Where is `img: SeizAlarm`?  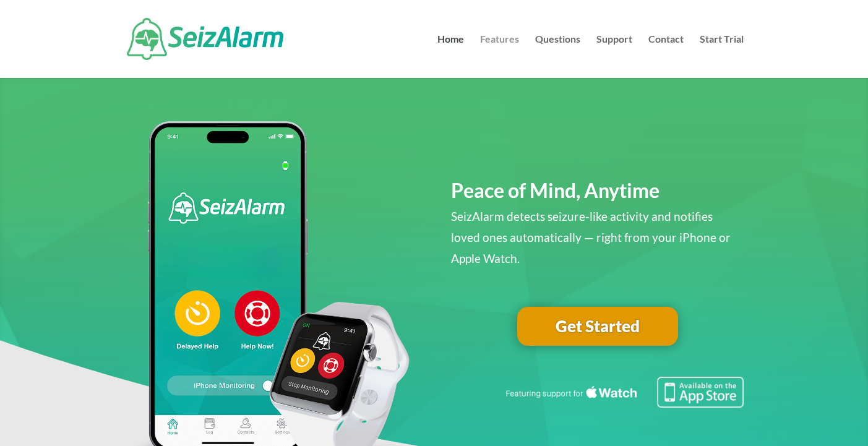 img: SeizAlarm is located at coordinates (205, 39).